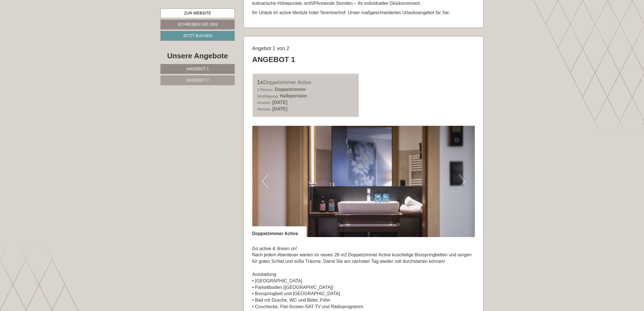 The image size is (644, 311). Describe the element at coordinates (364, 181) in the screenshot. I see `img: image` at that location.